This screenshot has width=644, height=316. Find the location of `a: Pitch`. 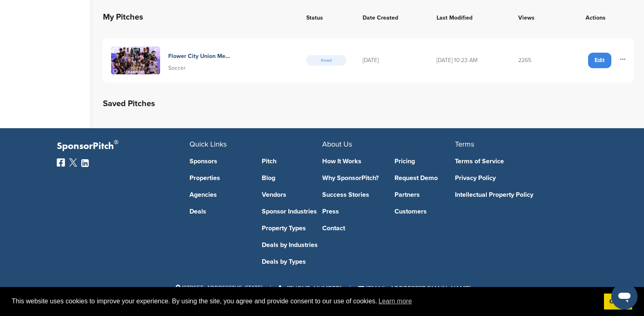

a: Pitch is located at coordinates (292, 161).